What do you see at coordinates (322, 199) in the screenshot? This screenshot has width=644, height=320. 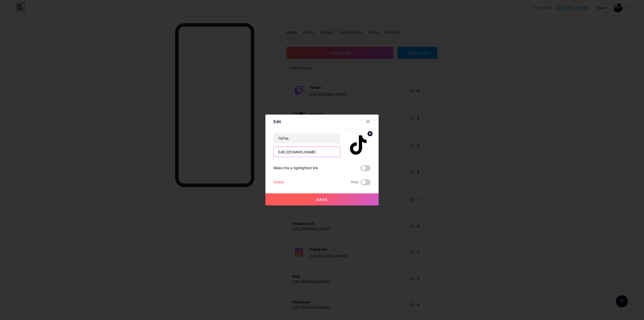 I see `span: Save` at bounding box center [322, 199].